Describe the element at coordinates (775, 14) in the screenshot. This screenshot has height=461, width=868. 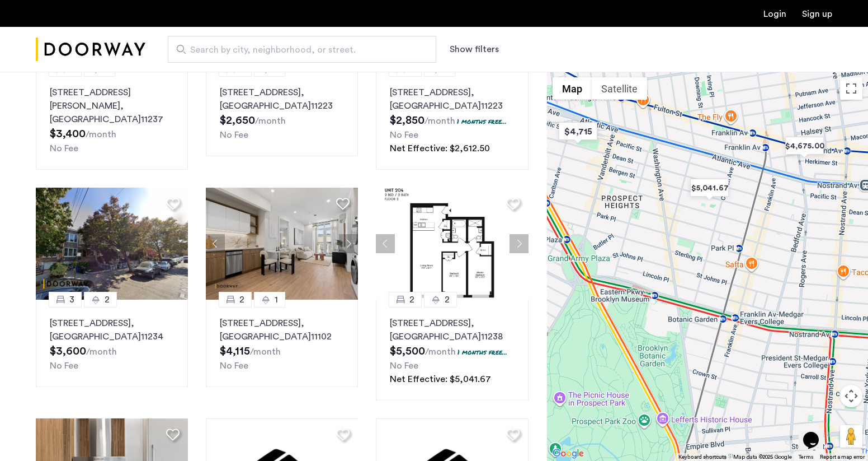
I see `a: Login` at that location.